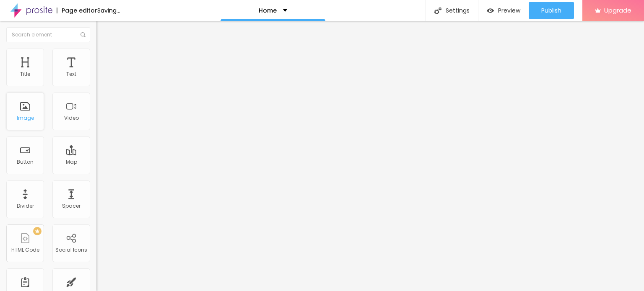 This screenshot has height=291, width=644. Describe the element at coordinates (25, 163) in the screenshot. I see `div: Button` at that location.